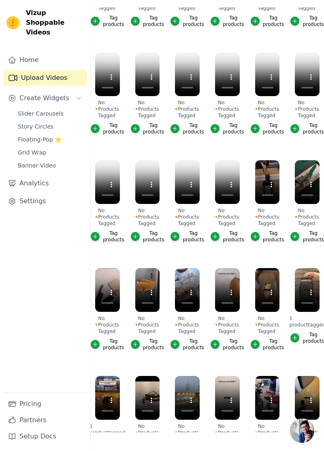 The image size is (324, 451). Describe the element at coordinates (45, 201) in the screenshot. I see `a: Settings` at that location.